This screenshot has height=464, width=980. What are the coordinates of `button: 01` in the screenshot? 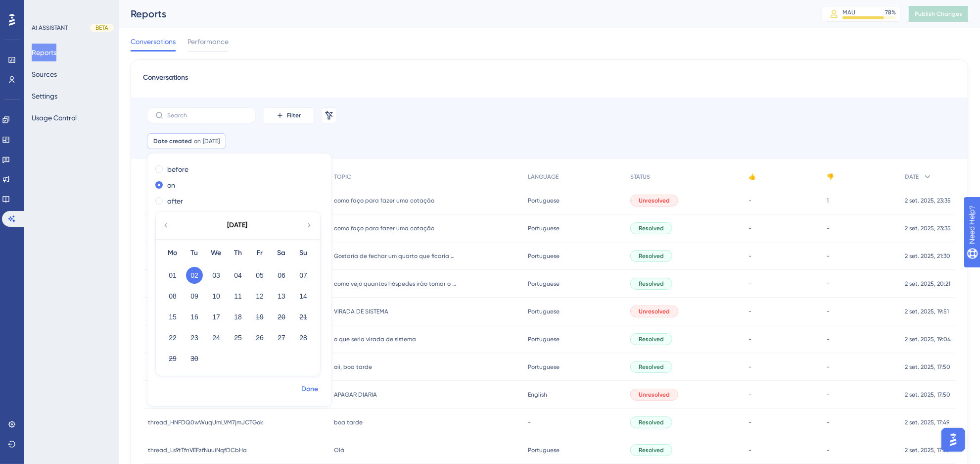 It's located at (173, 275).